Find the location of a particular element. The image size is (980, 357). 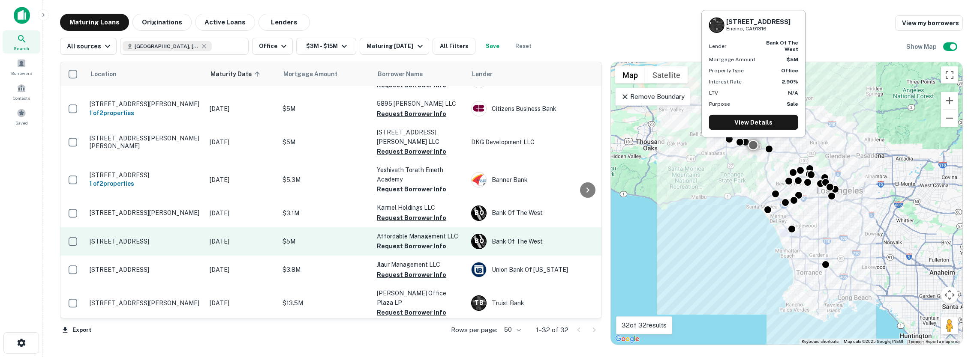

a: Terms is located at coordinates (914, 341).